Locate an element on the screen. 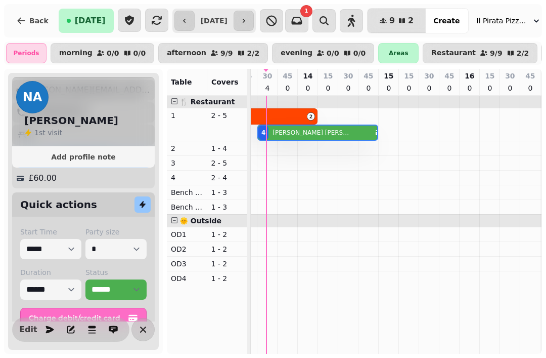 This screenshot has width=546, height=358. button: 92 is located at coordinates (396, 21).